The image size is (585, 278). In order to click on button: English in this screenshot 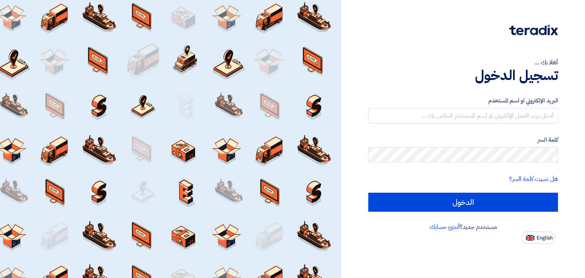, I will do `click(538, 238)`.